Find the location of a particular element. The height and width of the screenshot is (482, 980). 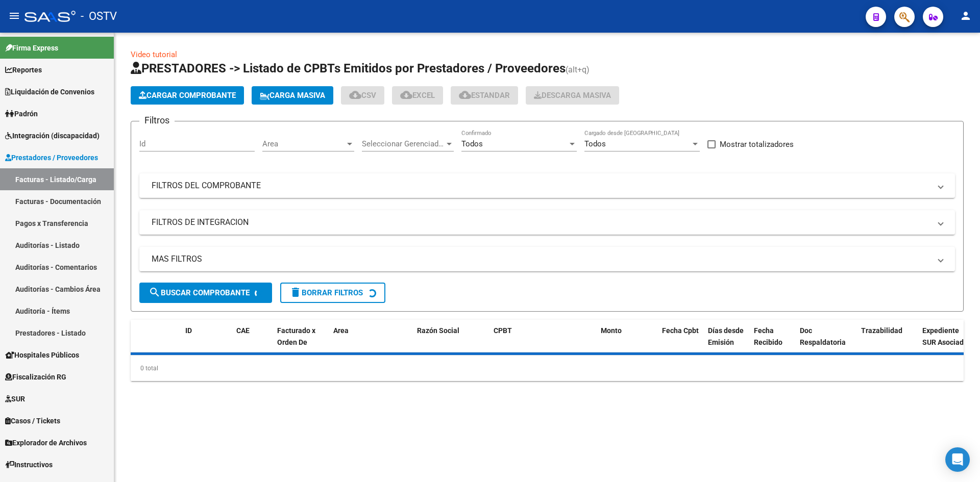

span: CPBT is located at coordinates (502, 331).